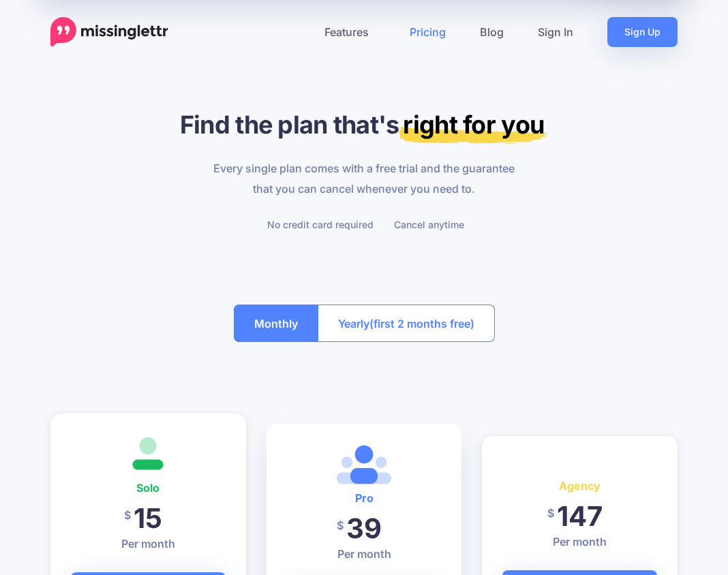 The height and width of the screenshot is (575, 728). I want to click on a: Blog, so click(492, 32).